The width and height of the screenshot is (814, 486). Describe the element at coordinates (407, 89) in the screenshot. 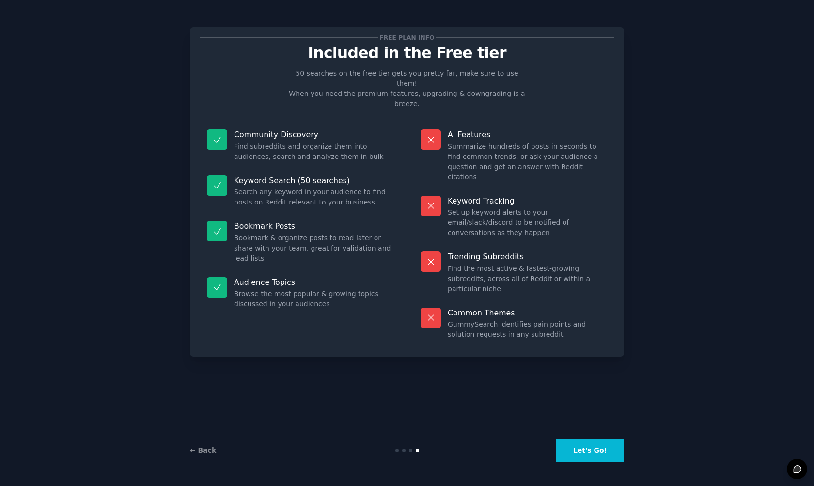

I see `p: 50 searches on the free tier gets you pretty far, make sure to use them! When you need the premiu...` at that location.